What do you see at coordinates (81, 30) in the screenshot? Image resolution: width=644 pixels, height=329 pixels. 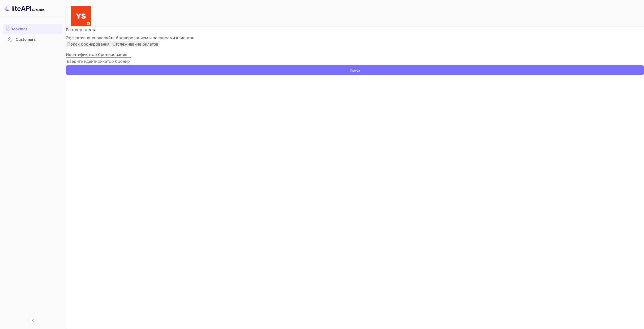 I see `ya-tr-span: Раствор агента` at bounding box center [81, 30].